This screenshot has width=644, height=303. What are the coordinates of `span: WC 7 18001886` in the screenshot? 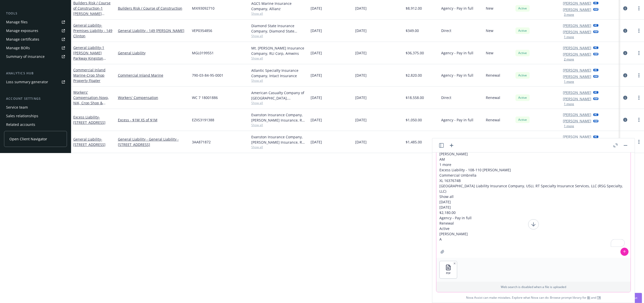 It's located at (205, 97).